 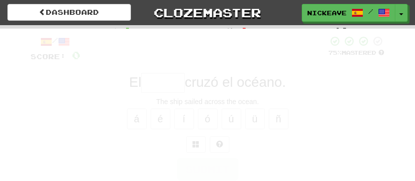 I want to click on span: NickEaves, so click(x=327, y=13).